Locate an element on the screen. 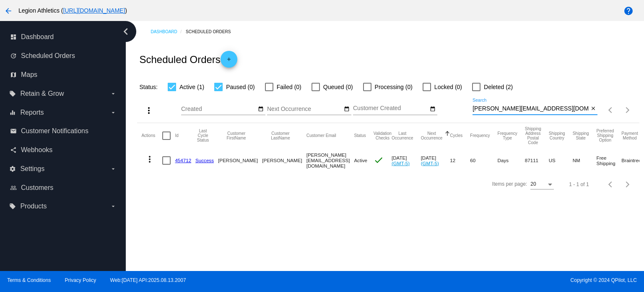 The image size is (644, 292). button: Change sorting for CustomerEmail is located at coordinates (321, 136).